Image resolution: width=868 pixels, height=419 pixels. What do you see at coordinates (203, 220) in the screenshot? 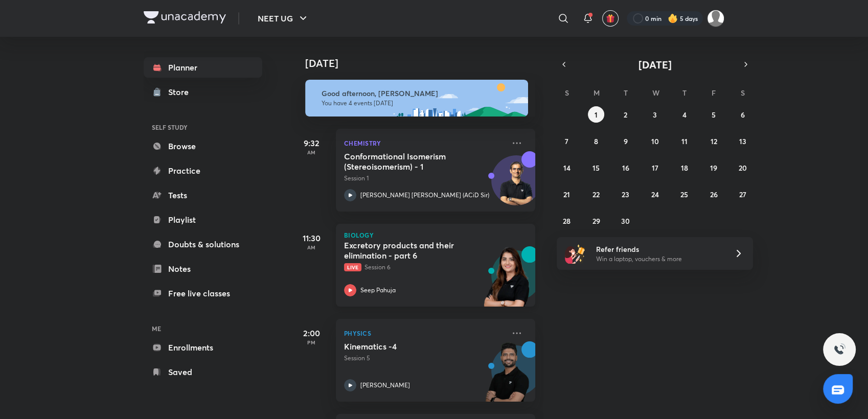
I see `a: Playlist` at bounding box center [203, 220].